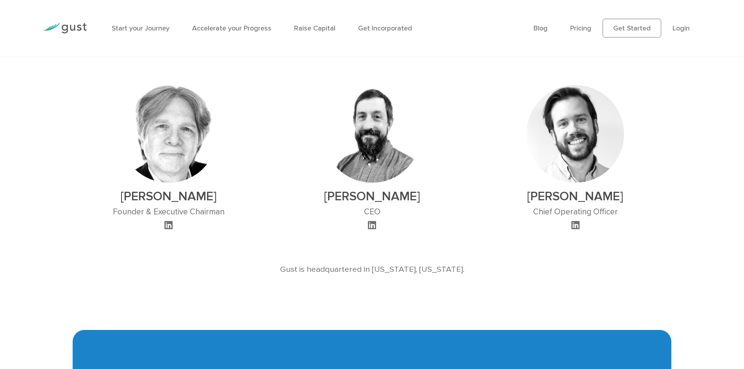 The image size is (744, 369). I want to click on a: Get Started, so click(632, 28).